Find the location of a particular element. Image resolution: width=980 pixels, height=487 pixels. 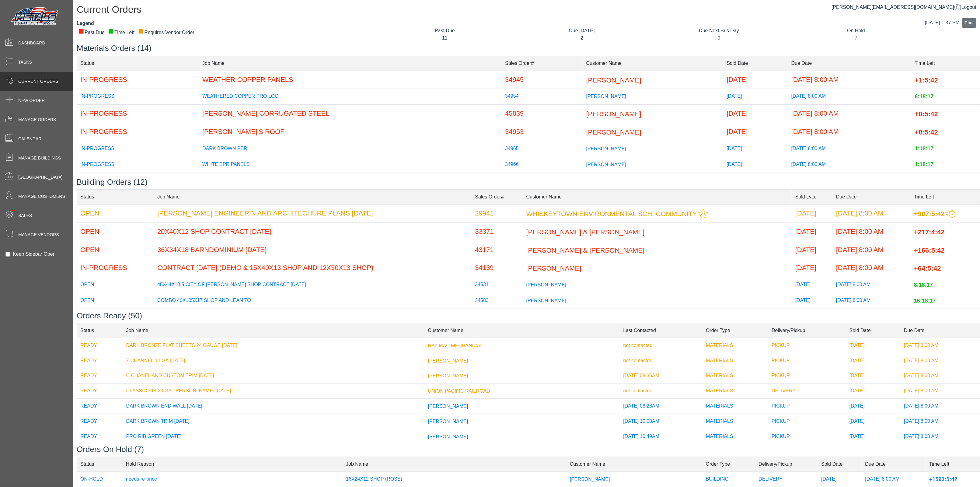

span: +1:5:42 is located at coordinates (927, 80).